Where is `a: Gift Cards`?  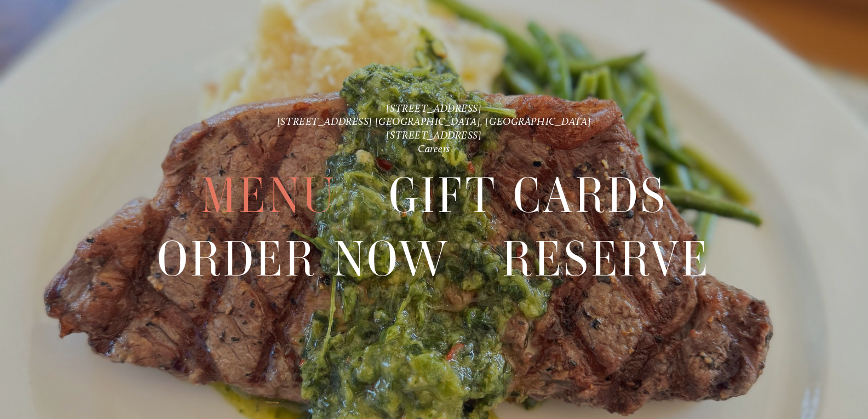 a: Gift Cards is located at coordinates (528, 195).